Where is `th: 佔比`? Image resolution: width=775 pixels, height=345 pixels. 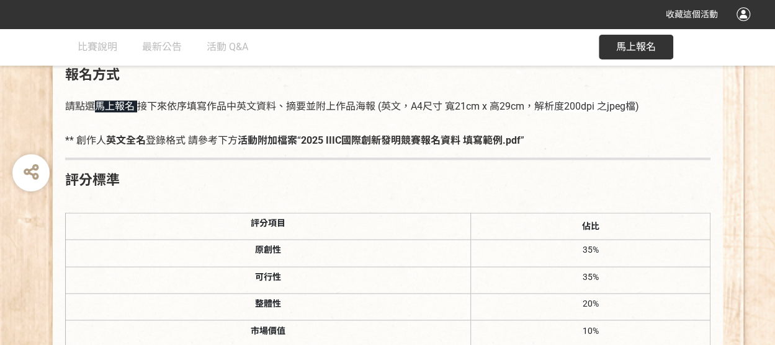
th: 佔比 is located at coordinates (590, 226).